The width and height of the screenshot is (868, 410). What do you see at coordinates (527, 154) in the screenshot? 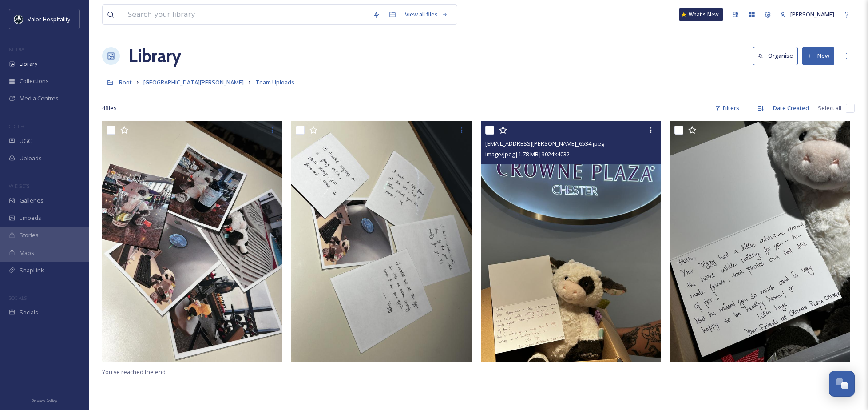
I see `span: image/jpeg | 1.78 MB | 3024 x 4032` at bounding box center [527, 154].